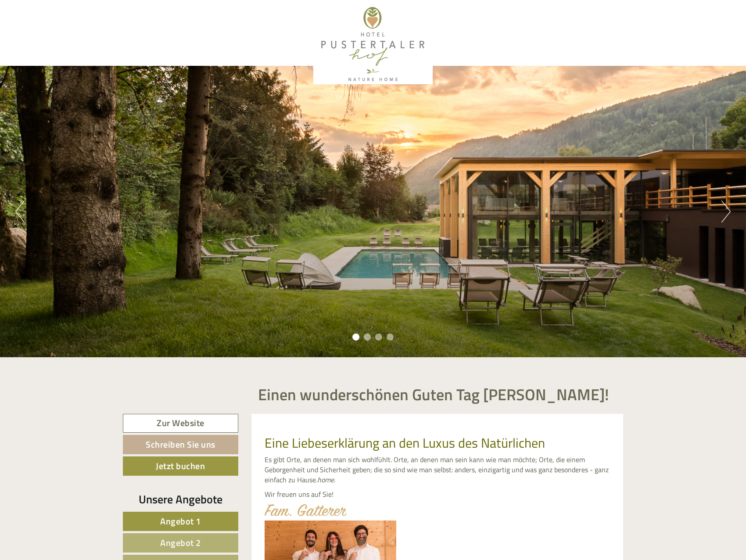 This screenshot has width=746, height=560. I want to click on span: Angebot 1, so click(180, 521).